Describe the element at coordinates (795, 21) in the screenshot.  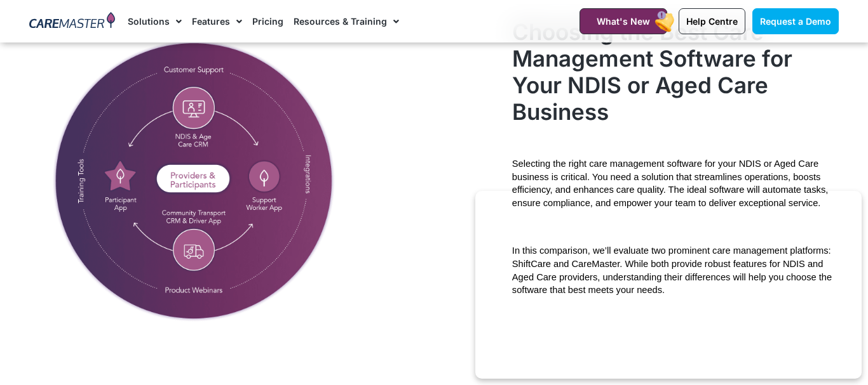
I see `span: Request a Demo` at that location.